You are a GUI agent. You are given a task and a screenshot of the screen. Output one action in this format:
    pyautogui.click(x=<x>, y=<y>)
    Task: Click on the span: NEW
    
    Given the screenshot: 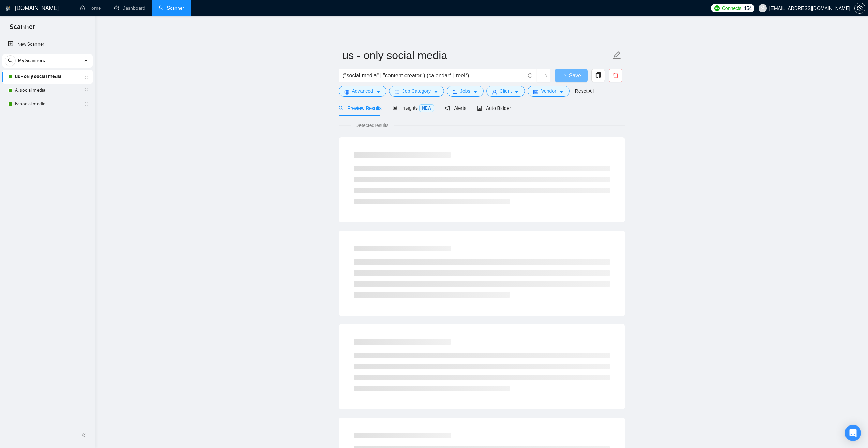 What is the action you would take?
    pyautogui.click(x=427, y=108)
    